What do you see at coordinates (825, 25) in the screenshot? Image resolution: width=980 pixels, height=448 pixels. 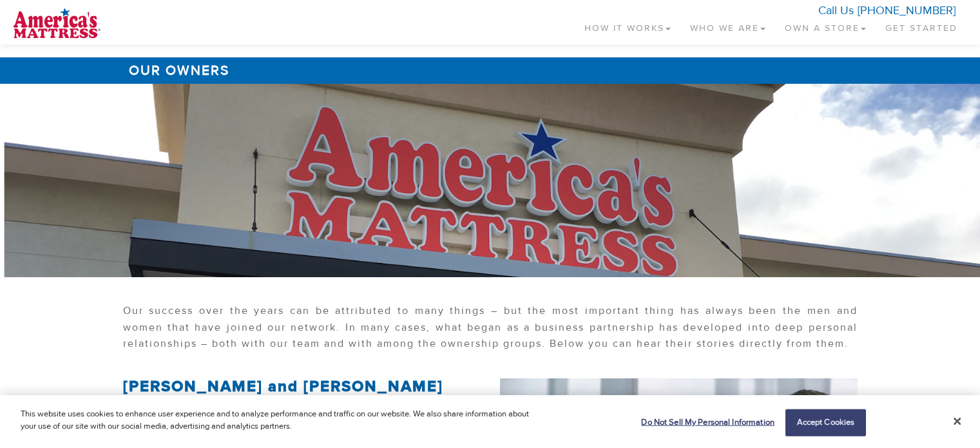 I see `a: Own a Store` at bounding box center [825, 25].